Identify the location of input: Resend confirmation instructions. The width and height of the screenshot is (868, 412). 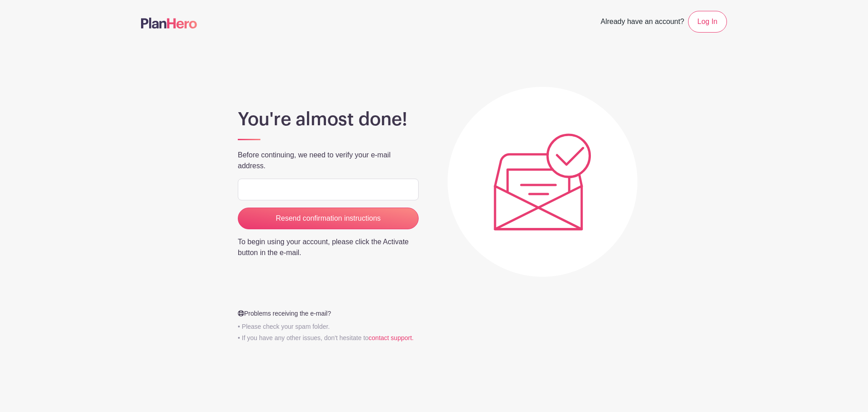
(328, 219).